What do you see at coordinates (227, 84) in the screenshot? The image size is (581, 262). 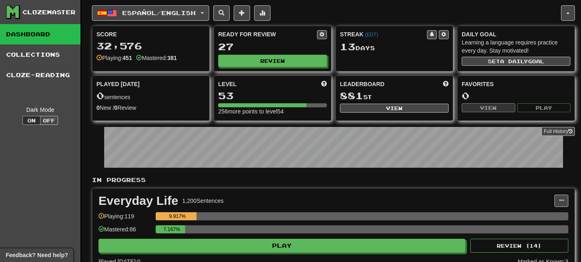 I see `span: Level` at bounding box center [227, 84].